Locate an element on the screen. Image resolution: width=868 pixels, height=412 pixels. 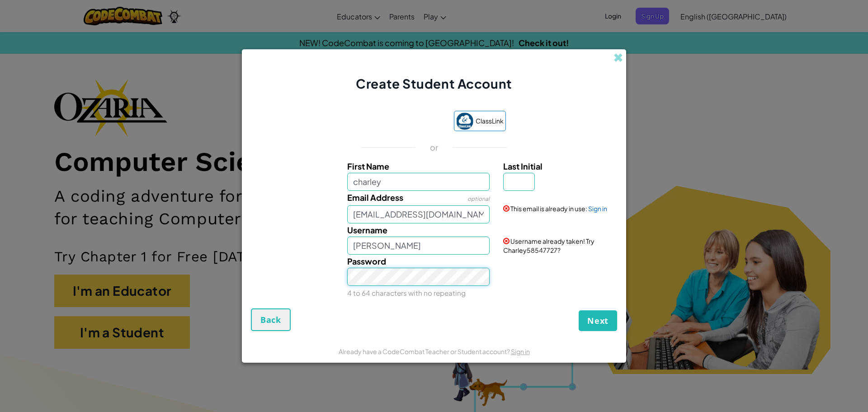
button: Next is located at coordinates (597, 320).